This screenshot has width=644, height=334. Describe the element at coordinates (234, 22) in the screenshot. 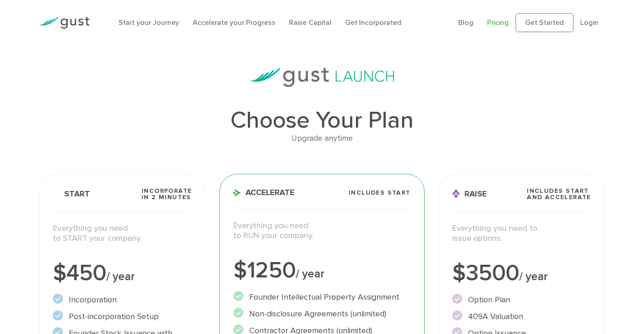

I see `a: Accelerate your Progress` at that location.